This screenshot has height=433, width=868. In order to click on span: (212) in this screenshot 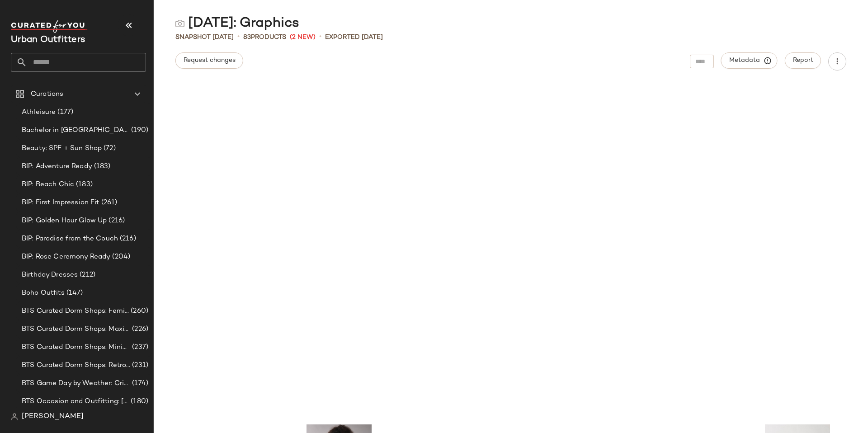, I will do `click(86, 274)`.